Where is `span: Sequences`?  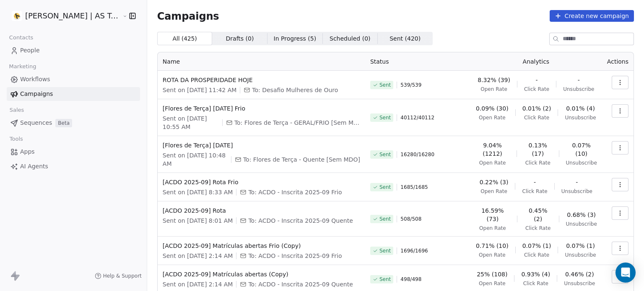 span: Sequences is located at coordinates (36, 123).